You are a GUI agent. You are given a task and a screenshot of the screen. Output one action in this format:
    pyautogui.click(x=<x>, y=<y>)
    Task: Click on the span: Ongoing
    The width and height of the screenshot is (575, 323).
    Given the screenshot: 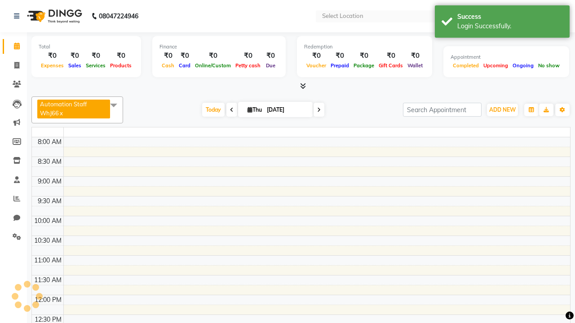 What is the action you would take?
    pyautogui.click(x=522, y=66)
    